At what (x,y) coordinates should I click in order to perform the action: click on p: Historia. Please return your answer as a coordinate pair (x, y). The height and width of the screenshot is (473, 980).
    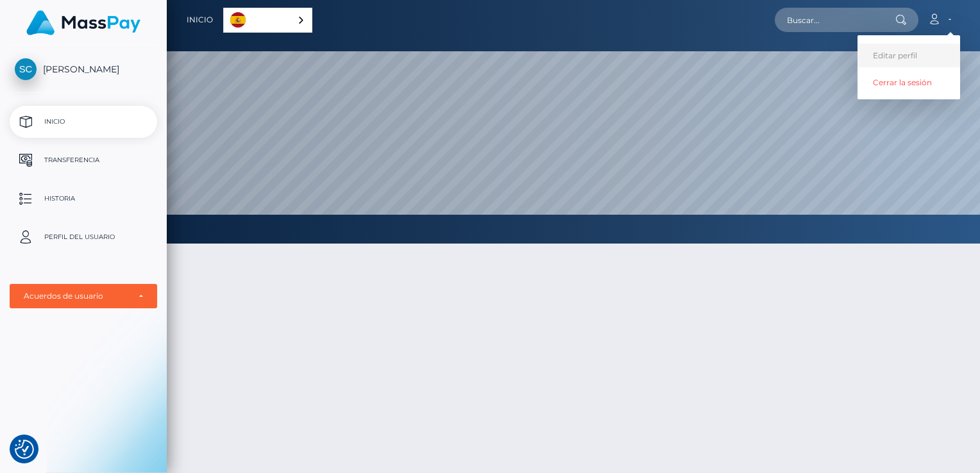
    Looking at the image, I should click on (84, 199).